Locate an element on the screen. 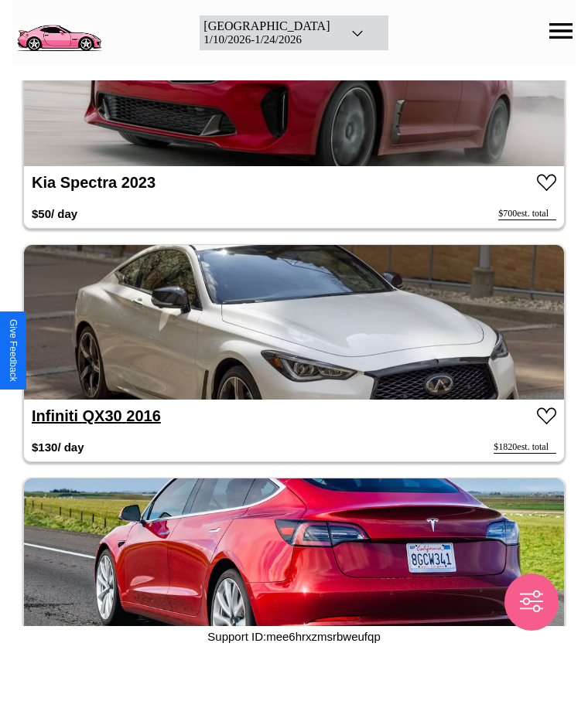 Image resolution: width=588 pixels, height=701 pixels. div: $ 1820 est. total is located at coordinates (524, 448).